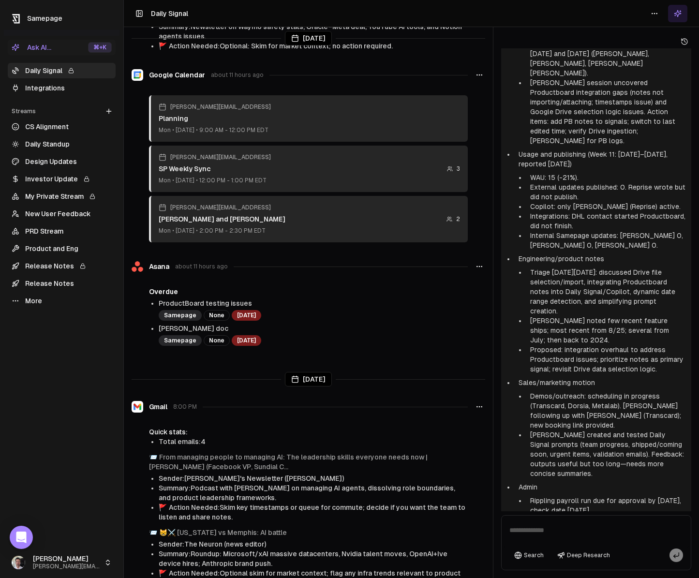 This screenshot has height=578, width=699. What do you see at coordinates (313, 442) in the screenshot?
I see `li: Total emails: 4` at bounding box center [313, 442].